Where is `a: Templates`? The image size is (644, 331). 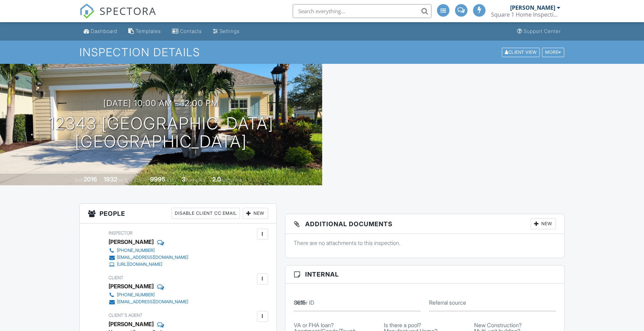 a: Templates is located at coordinates (144, 31).